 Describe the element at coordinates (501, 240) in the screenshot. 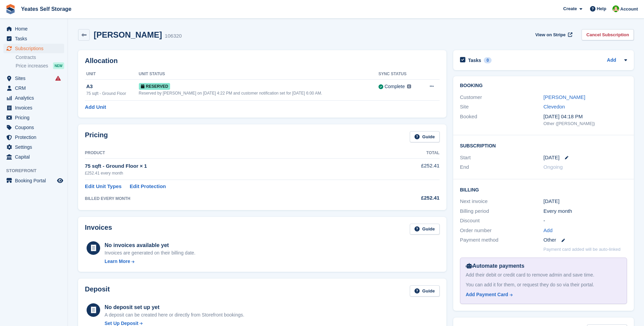

I see `div: Payment method` at that location.